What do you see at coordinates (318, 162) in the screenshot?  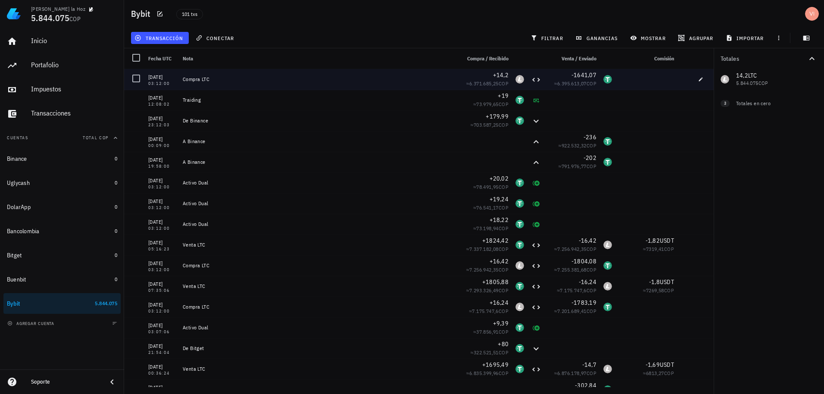 I see `div: A Binance` at bounding box center [318, 162].